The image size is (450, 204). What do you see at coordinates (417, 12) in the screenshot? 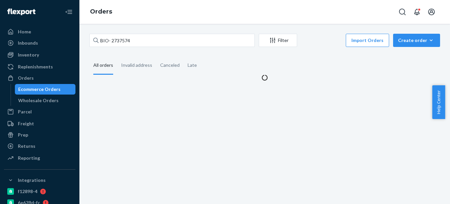
I see `button: Open notifications` at bounding box center [417, 12].